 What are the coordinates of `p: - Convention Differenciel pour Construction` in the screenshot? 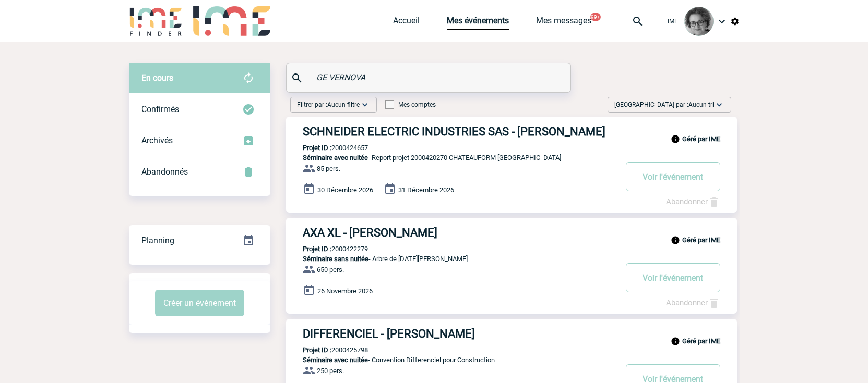 It's located at (451, 360).